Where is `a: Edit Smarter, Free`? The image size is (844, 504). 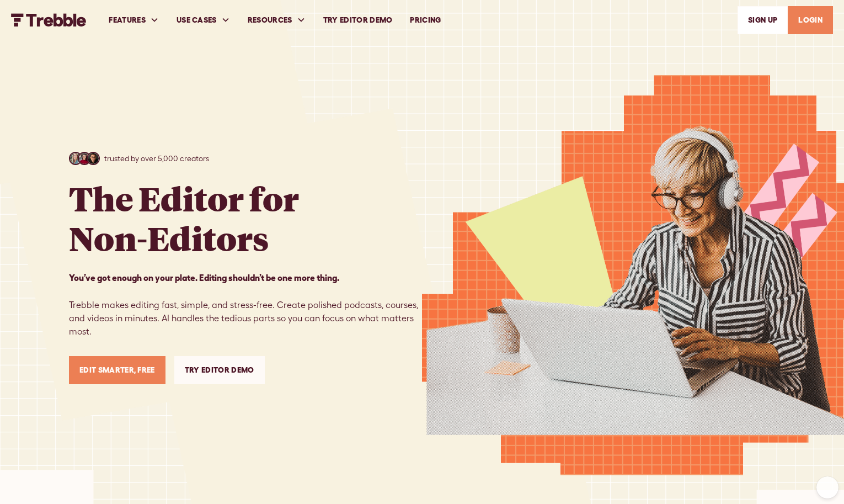 a: Edit Smarter, Free is located at coordinates (117, 370).